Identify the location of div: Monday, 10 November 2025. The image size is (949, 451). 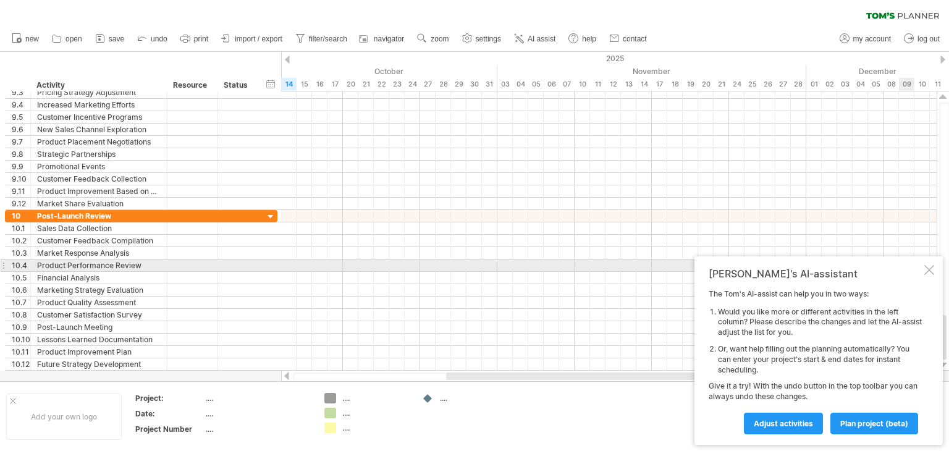
(582, 84).